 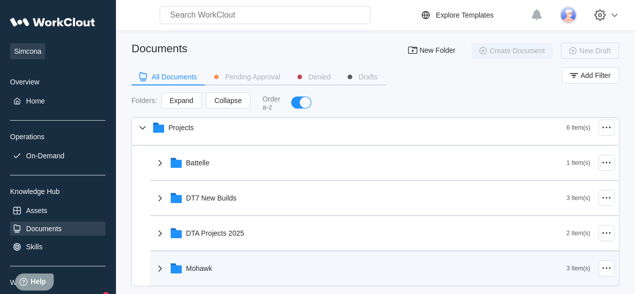 What do you see at coordinates (578, 128) in the screenshot?
I see `div: 6 Item(s)` at bounding box center [578, 128].